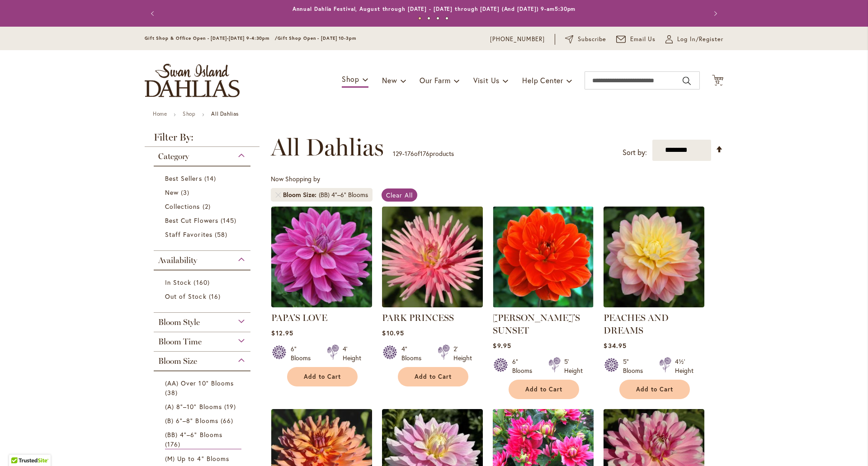  Describe the element at coordinates (225, 114) in the screenshot. I see `strong: All Dahlias` at that location.